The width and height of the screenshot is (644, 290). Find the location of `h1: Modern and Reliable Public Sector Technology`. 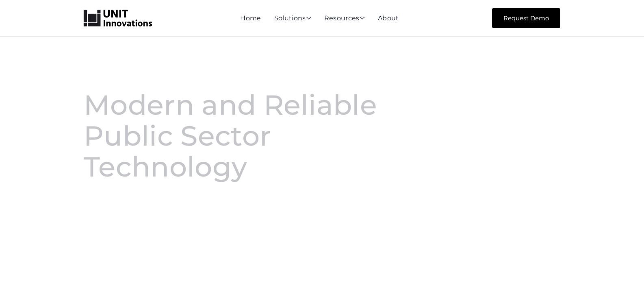

h1: Modern and Reliable Public Sector Technology is located at coordinates (250, 135).